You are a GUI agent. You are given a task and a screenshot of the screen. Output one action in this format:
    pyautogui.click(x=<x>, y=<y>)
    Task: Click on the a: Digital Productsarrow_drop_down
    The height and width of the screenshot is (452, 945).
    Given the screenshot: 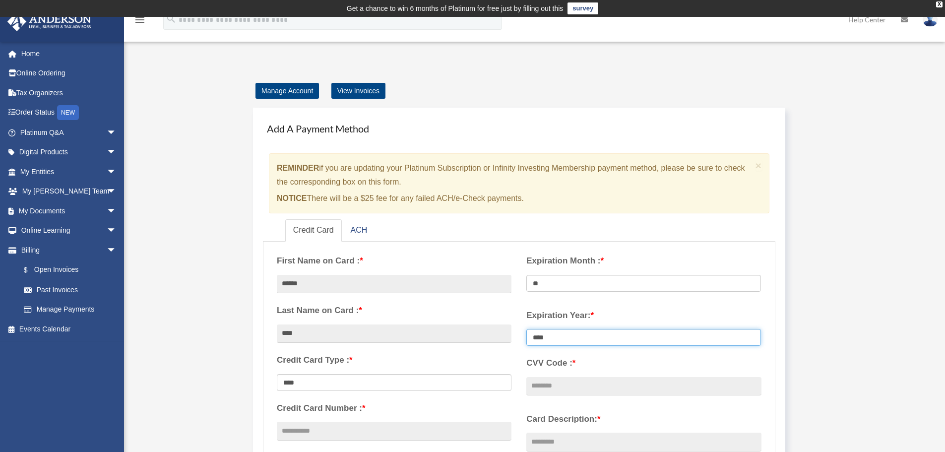 What is the action you would take?
    pyautogui.click(x=69, y=152)
    